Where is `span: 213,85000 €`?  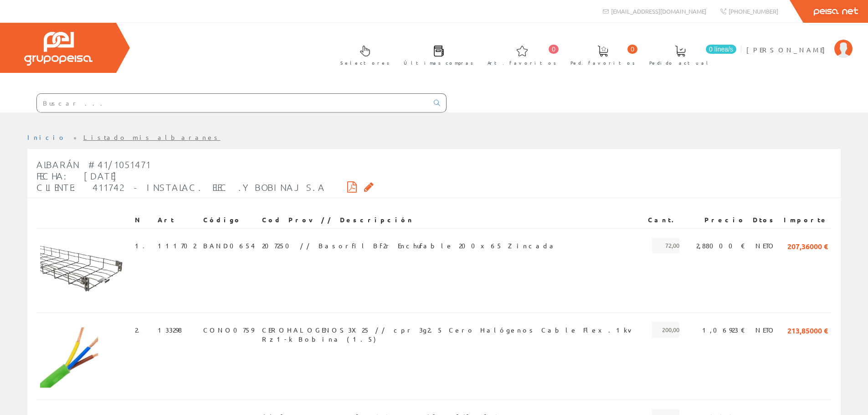 span: 213,85000 € is located at coordinates (808, 329).